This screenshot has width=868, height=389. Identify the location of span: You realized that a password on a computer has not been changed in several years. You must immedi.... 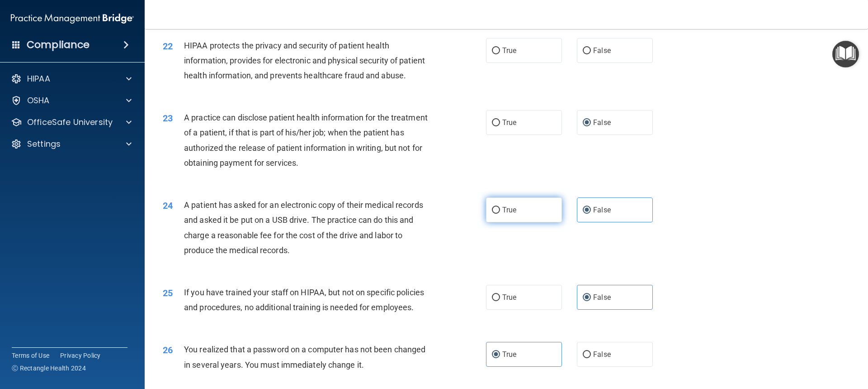
(304, 357).